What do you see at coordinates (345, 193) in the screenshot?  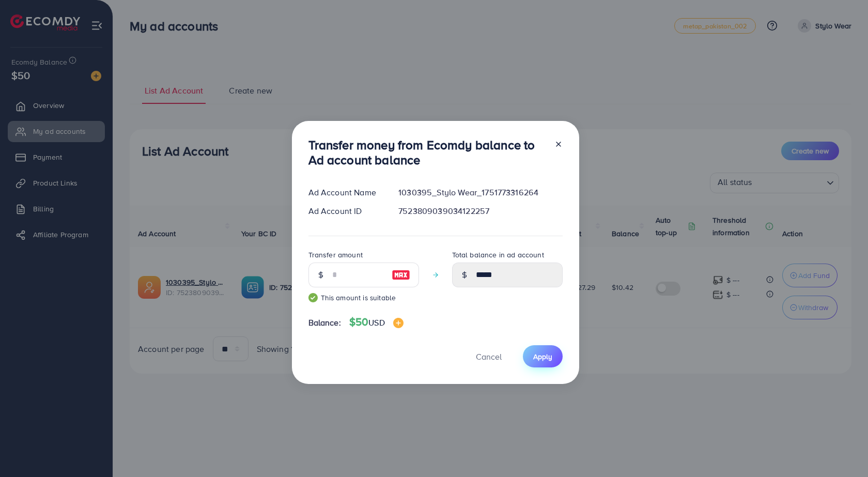 I see `div: Ad Account Name` at bounding box center [345, 193].